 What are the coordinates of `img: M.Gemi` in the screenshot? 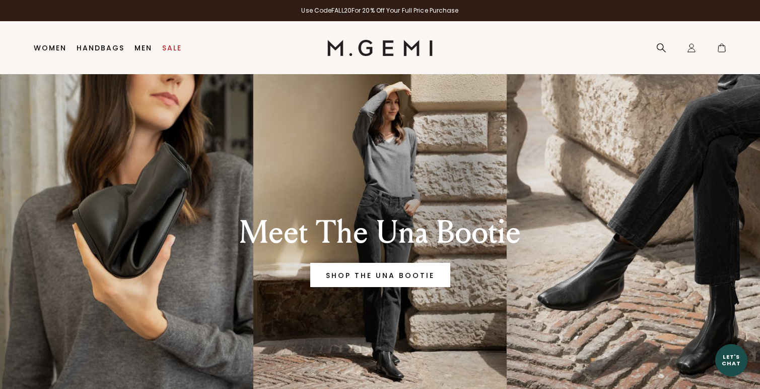 It's located at (380, 48).